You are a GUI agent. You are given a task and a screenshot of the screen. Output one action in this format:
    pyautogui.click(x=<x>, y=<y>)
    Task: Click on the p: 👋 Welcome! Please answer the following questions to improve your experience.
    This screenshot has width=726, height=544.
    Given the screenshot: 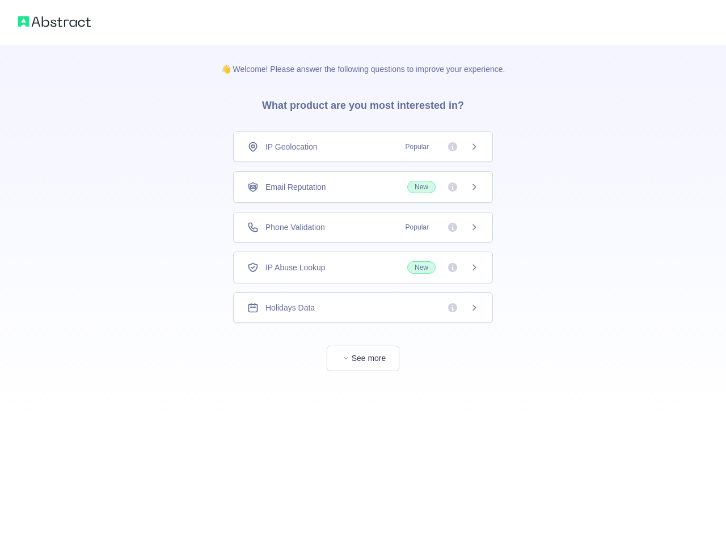 What is the action you would take?
    pyautogui.click(x=363, y=60)
    